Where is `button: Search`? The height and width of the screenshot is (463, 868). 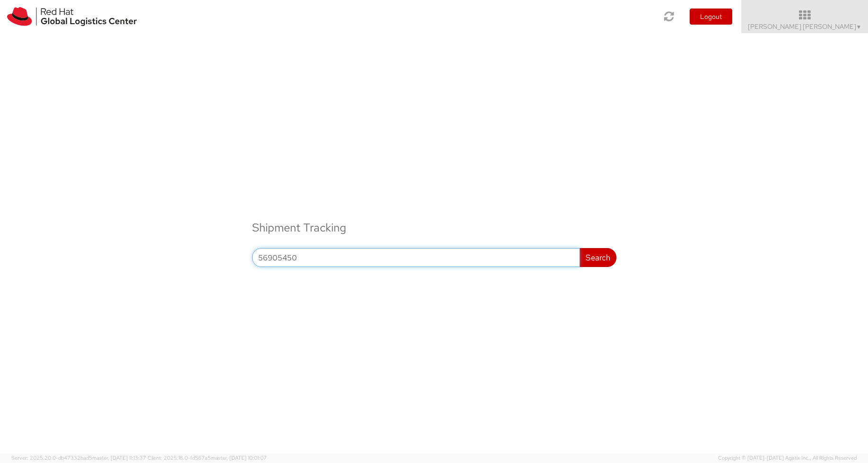
button: Search is located at coordinates (598, 257).